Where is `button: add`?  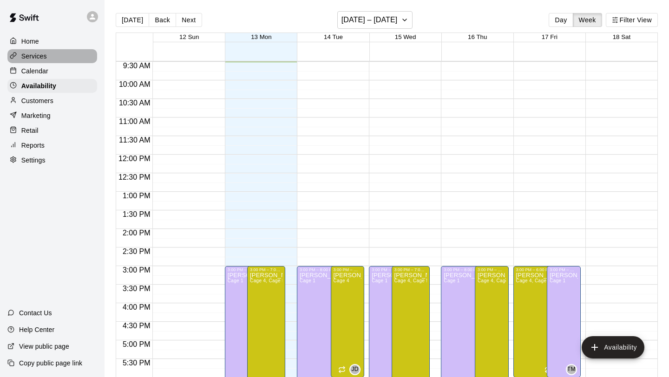 button: add is located at coordinates (613, 347).